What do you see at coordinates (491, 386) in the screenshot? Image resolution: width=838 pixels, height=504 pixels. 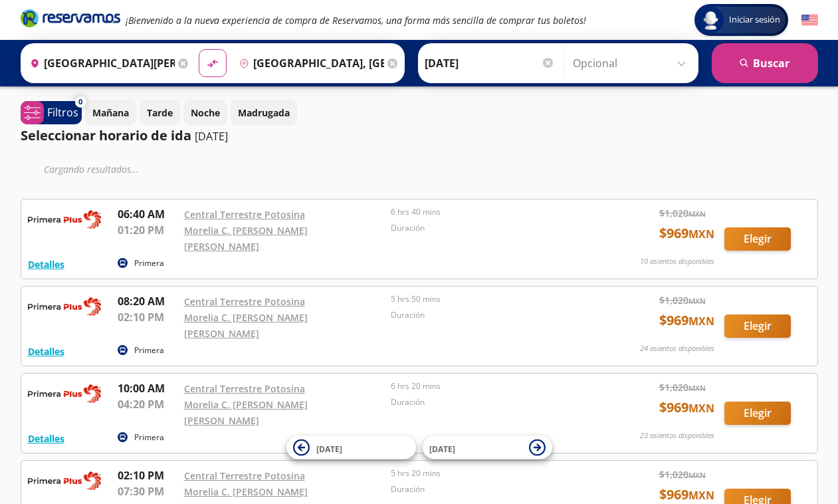 I see `p: 6 hrs 20 mins` at bounding box center [491, 386].